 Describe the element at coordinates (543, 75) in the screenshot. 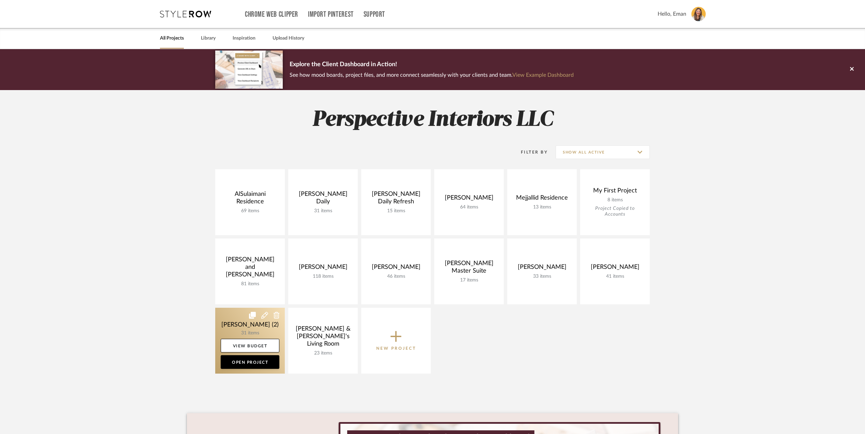

I see `a: View Example Dashboard` at that location.